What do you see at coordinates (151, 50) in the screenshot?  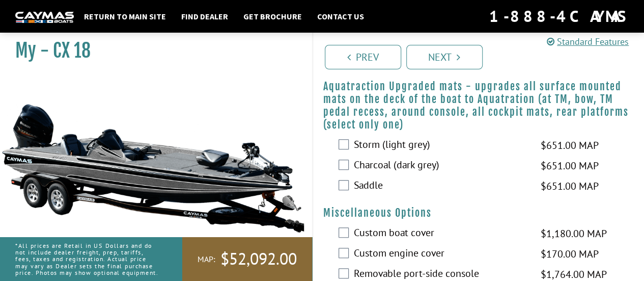 I see `h1: My - CX 18` at bounding box center [151, 50].